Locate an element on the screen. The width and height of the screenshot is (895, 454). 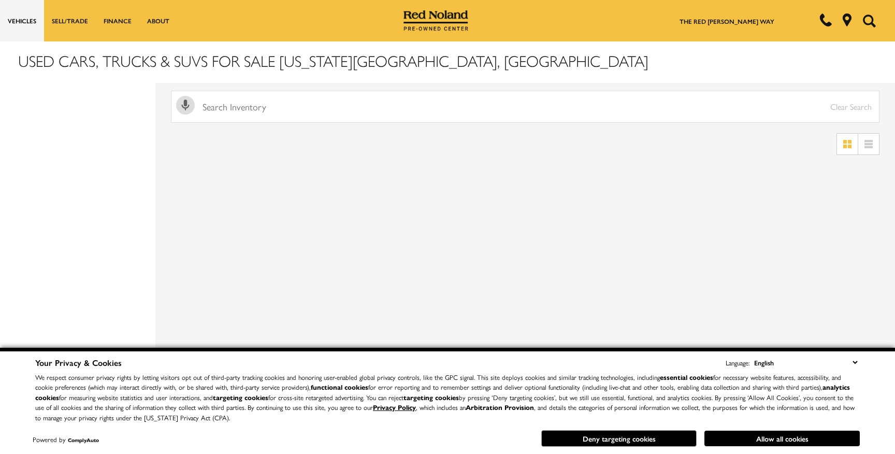
u: Privacy Policy is located at coordinates (394, 407).